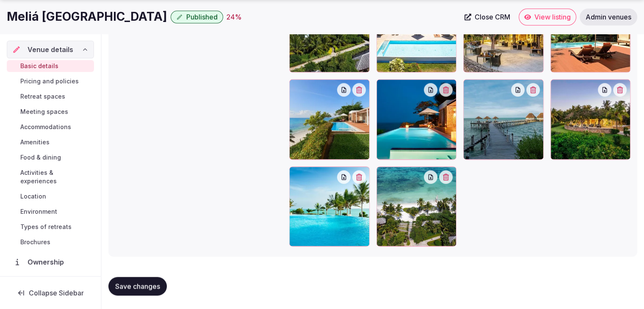 The width and height of the screenshot is (644, 309). I want to click on div: rv-Meliá-Zanzibar-amenities (5).jpeg, so click(330, 120).